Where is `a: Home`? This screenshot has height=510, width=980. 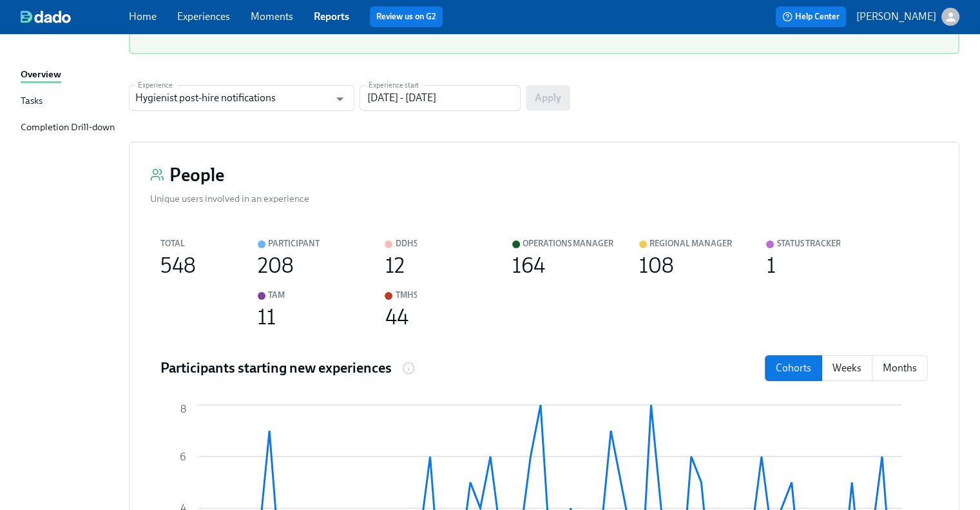
a: Home is located at coordinates (143, 16).